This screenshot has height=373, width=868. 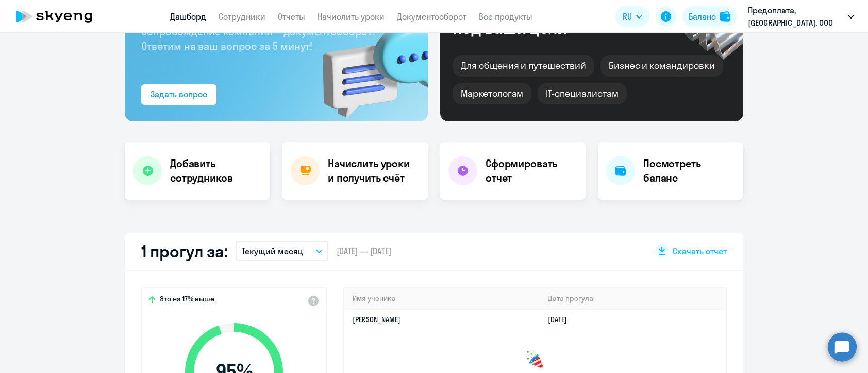 I want to click on span: Скачать отчет, so click(x=699, y=251).